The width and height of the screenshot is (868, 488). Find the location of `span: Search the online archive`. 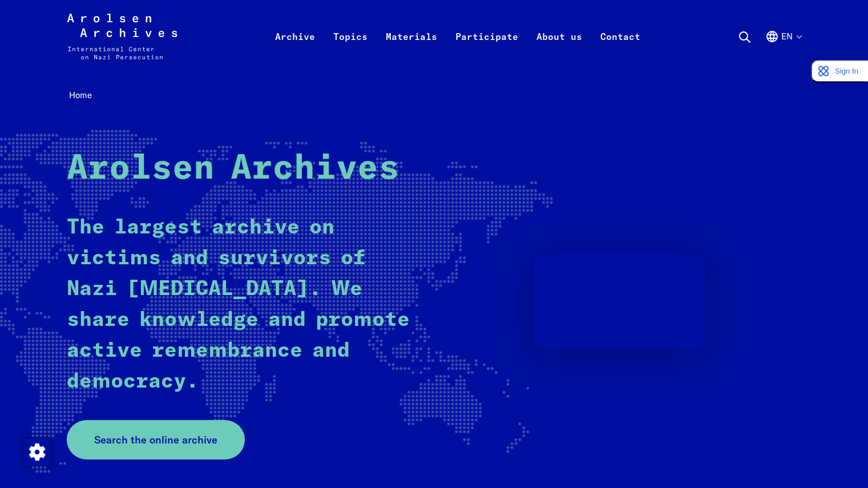

span: Search the online archive is located at coordinates (156, 439).